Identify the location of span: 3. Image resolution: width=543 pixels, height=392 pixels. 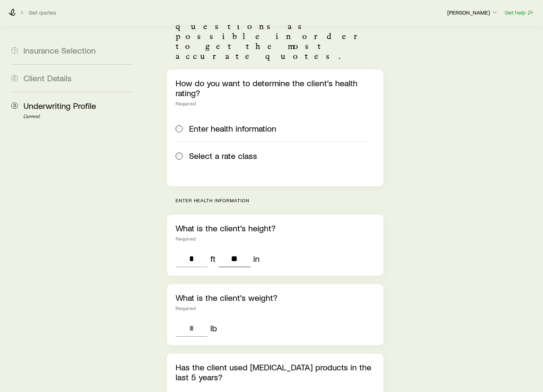
(15, 106).